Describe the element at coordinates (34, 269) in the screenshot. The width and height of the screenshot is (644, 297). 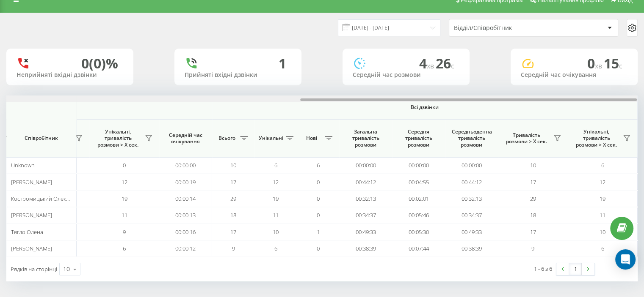
I see `span: Рядків на сторінці` at that location.